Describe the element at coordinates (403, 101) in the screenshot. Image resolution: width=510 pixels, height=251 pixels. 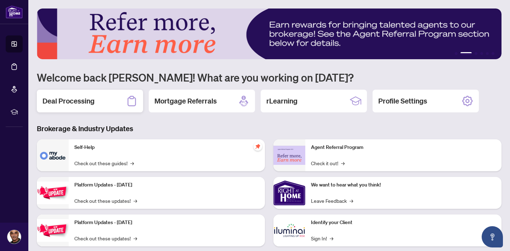
I see `h2: Profile Settings` at that location.